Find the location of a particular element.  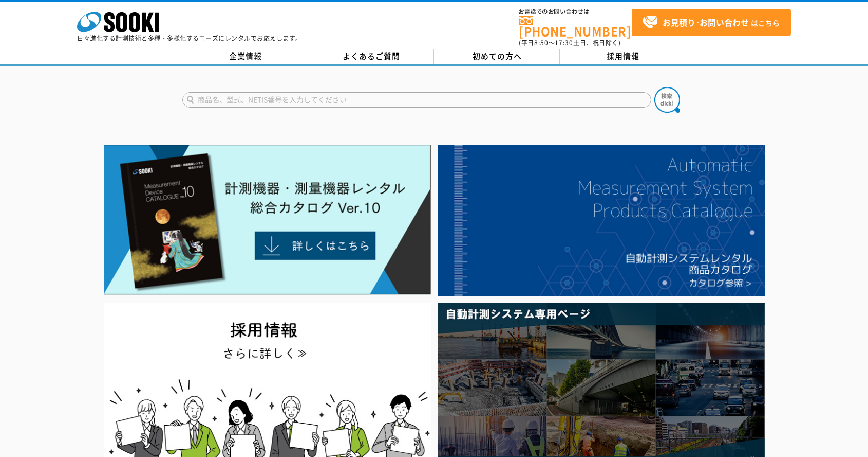

input: 商品名、型式、NETIS番号を入力してください is located at coordinates (417, 100).